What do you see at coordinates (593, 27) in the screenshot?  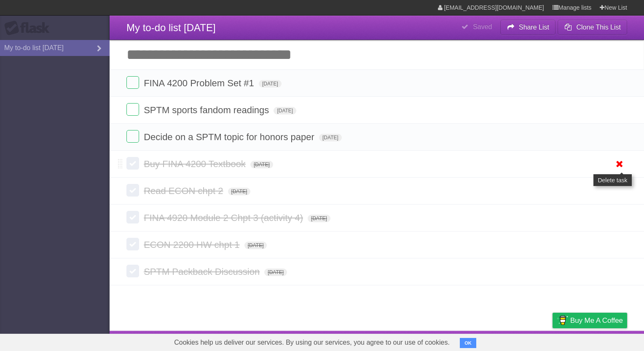 I see `button: Clone This List` at bounding box center [593, 27].